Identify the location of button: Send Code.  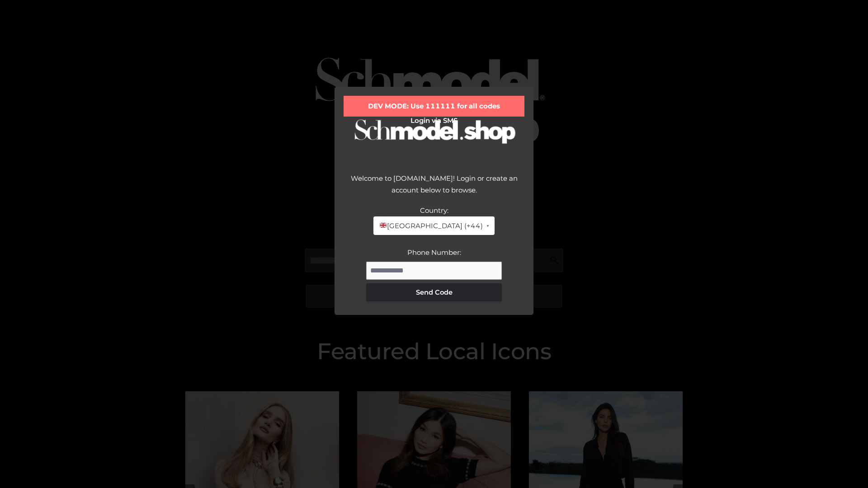
(434, 293).